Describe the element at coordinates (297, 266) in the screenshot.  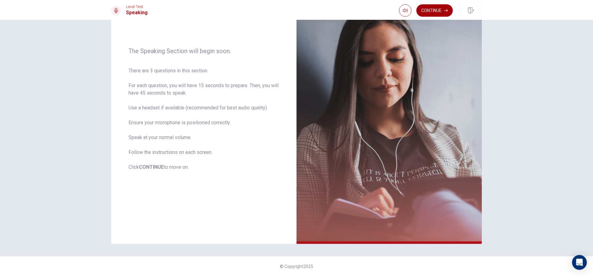
I see `span: © Copyright 2025` at that location.